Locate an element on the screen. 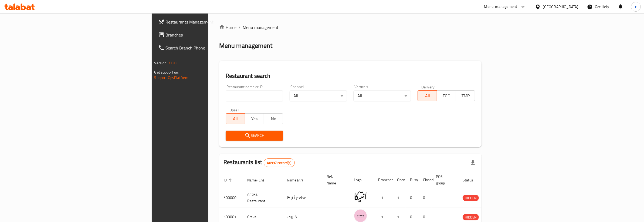 The image size is (644, 222). button: Yes is located at coordinates (254, 119).